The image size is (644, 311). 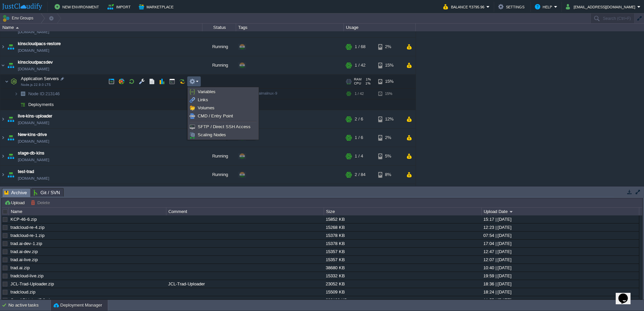 What do you see at coordinates (403, 252) in the screenshot?
I see `div: 15357 KB` at bounding box center [403, 252].